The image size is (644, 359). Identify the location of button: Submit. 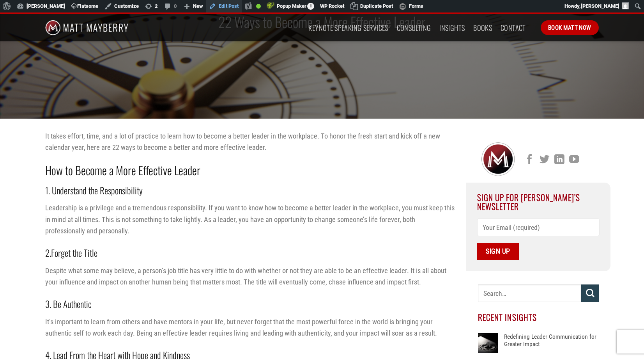
(590, 293).